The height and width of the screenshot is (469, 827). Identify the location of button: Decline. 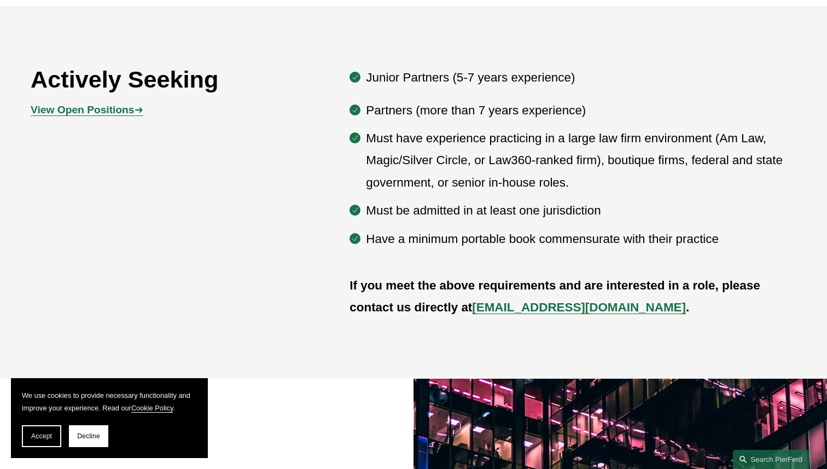
(89, 436).